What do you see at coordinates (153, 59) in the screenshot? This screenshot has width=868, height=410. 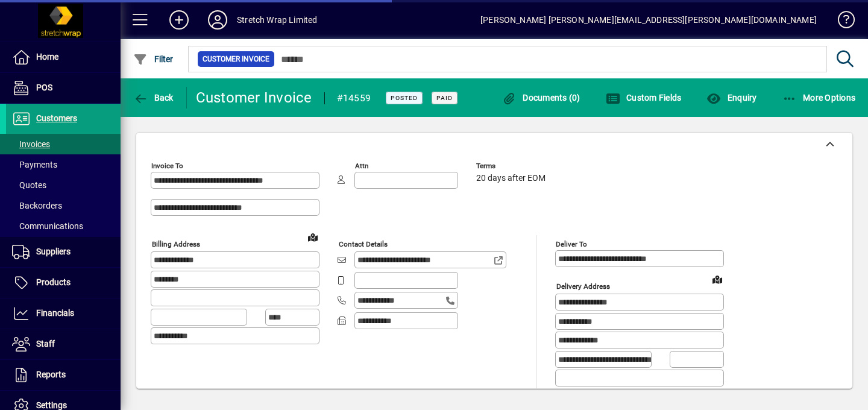 I see `button: Filter` at bounding box center [153, 59].